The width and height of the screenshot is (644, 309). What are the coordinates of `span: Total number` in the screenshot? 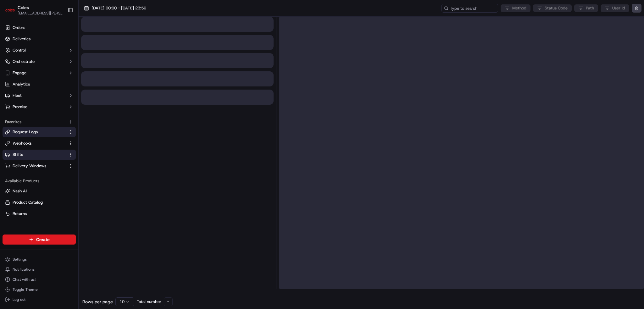 It's located at (149, 301).